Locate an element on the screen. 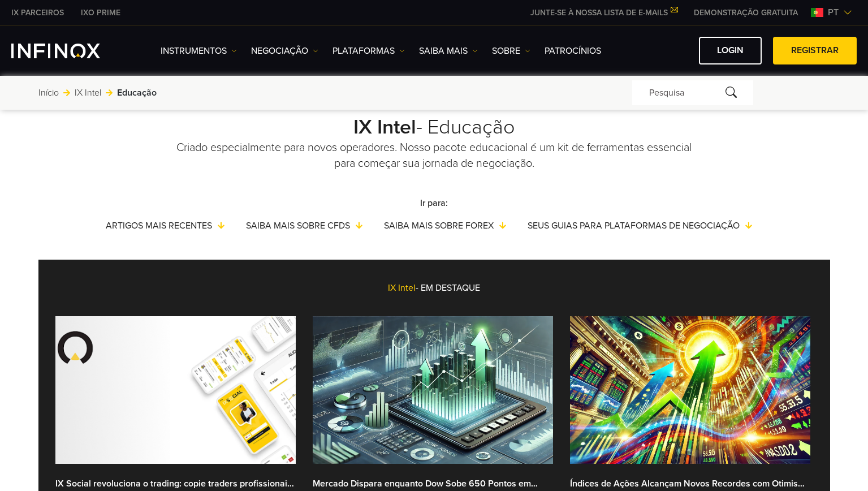  p: Criado especialmente para novos operadores. Nosso pacote educacional é um kit de ferramentas esse... is located at coordinates (434, 155).